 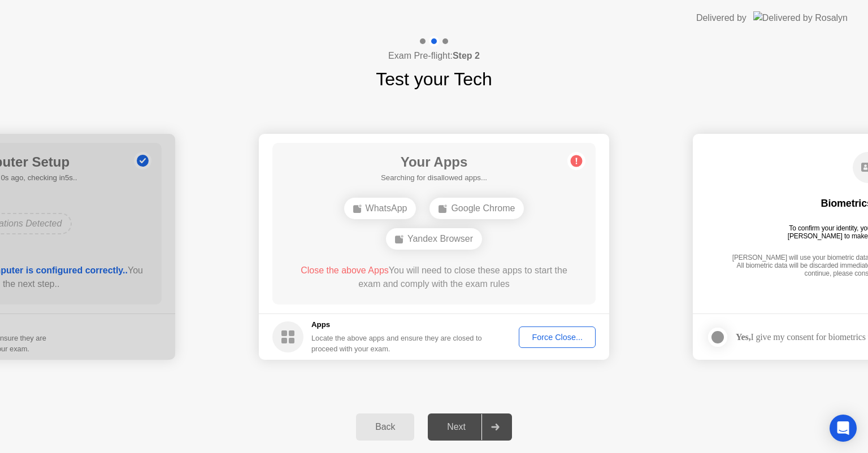 What do you see at coordinates (743, 337) in the screenshot?
I see `strong: Yes,` at bounding box center [743, 337].